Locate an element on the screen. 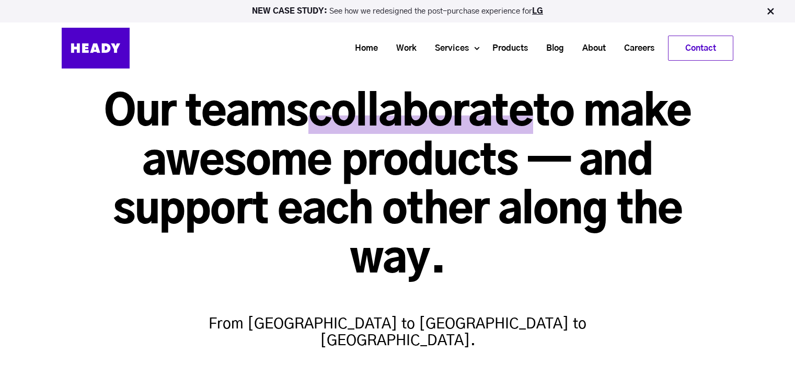  p: See how we redesigned the post-purchase experience for is located at coordinates (397, 11).